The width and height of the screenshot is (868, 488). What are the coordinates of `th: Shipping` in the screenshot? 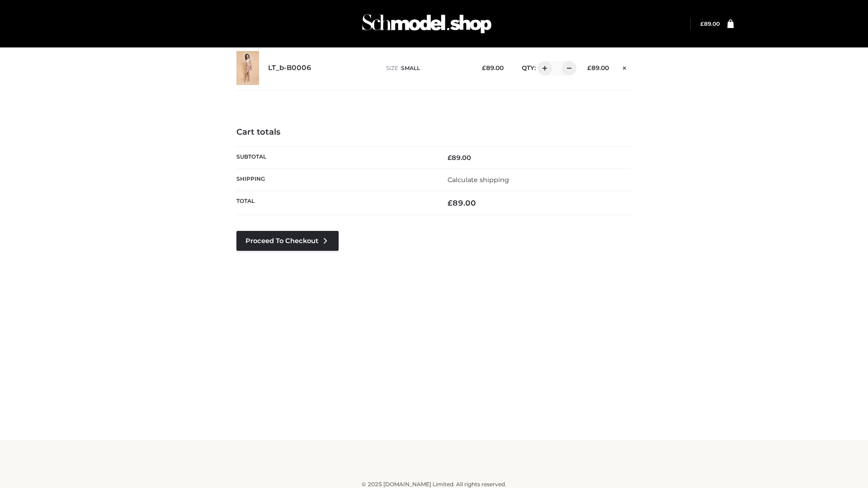 It's located at (335, 179).